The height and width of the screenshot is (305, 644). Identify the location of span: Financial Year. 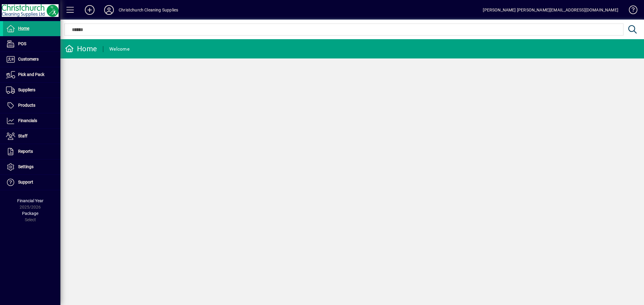
(30, 201).